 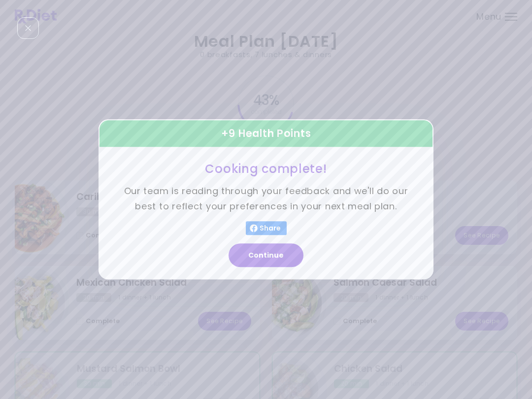 I want to click on span: Share, so click(x=270, y=229).